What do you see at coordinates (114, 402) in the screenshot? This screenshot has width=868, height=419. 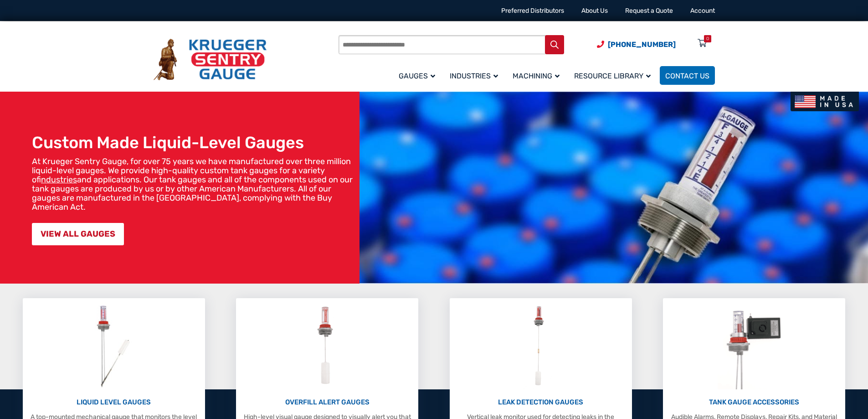 I see `p: LIQUID LEVEL GAUGES` at bounding box center [114, 402].